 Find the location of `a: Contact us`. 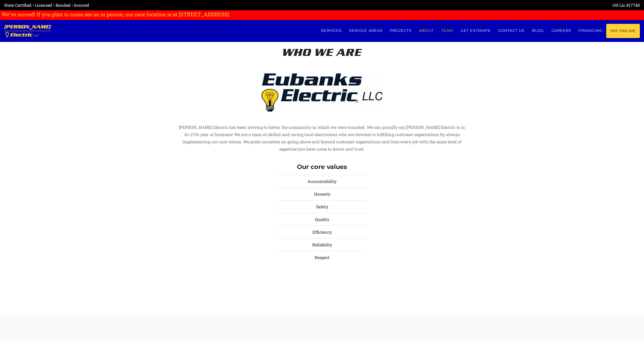

a: Contact us is located at coordinates (512, 31).